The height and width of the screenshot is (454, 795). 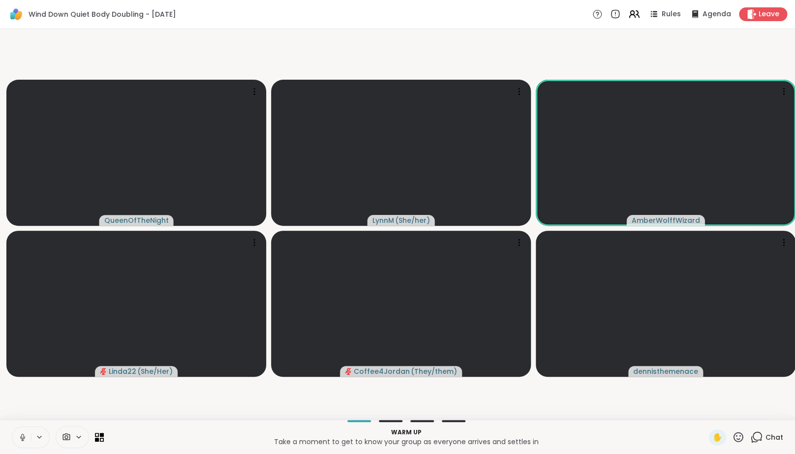 I want to click on span: LynnM, so click(x=383, y=221).